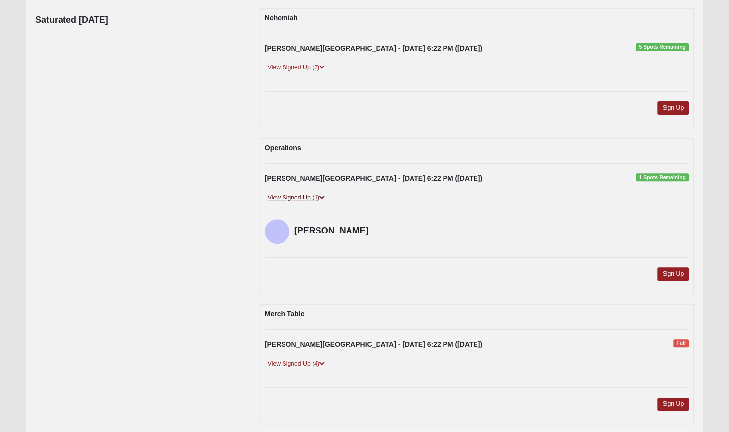 This screenshot has width=729, height=432. I want to click on strong: Merch Table, so click(284, 313).